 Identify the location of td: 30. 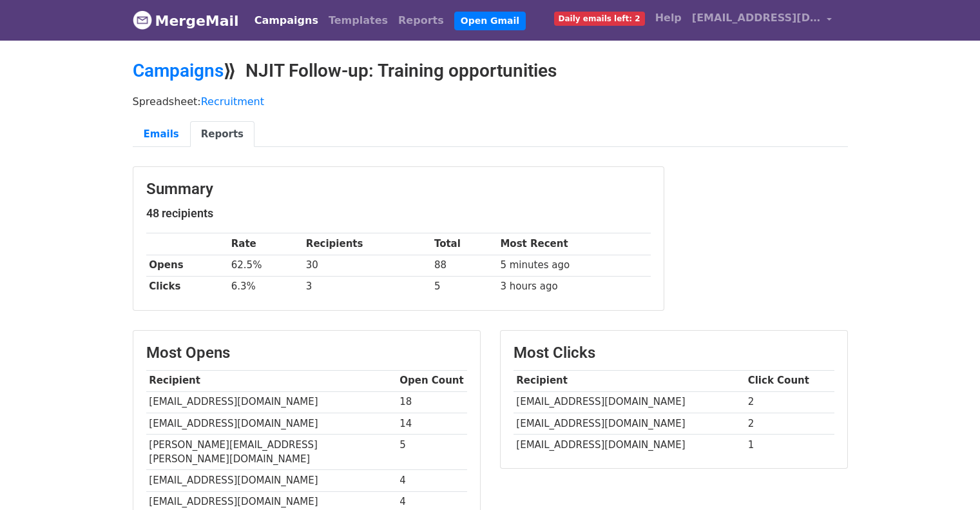
(367, 265).